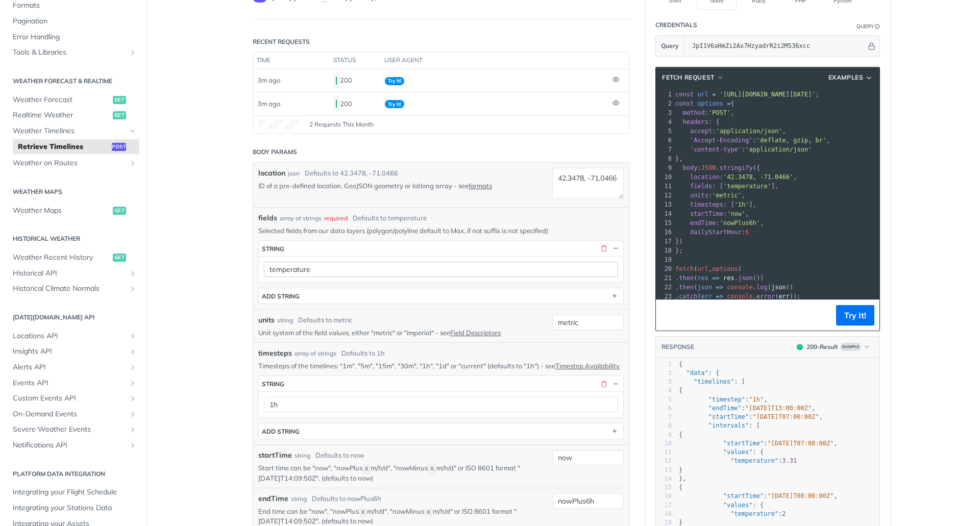 This screenshot has width=980, height=526. I want to click on span: Events API, so click(70, 383).